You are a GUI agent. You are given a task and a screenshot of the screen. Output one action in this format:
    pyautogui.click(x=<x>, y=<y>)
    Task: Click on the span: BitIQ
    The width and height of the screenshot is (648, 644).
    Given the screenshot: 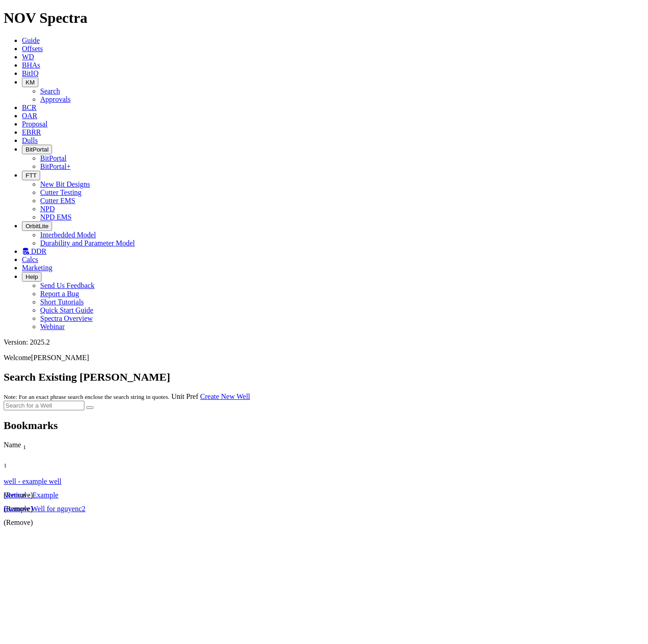 What is the action you would take?
    pyautogui.click(x=30, y=73)
    